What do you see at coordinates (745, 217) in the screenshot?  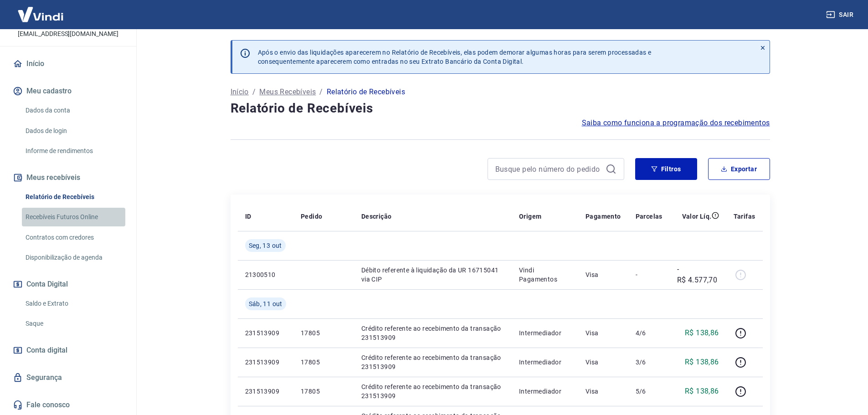 I see `p: Tarifas` at bounding box center [745, 217].